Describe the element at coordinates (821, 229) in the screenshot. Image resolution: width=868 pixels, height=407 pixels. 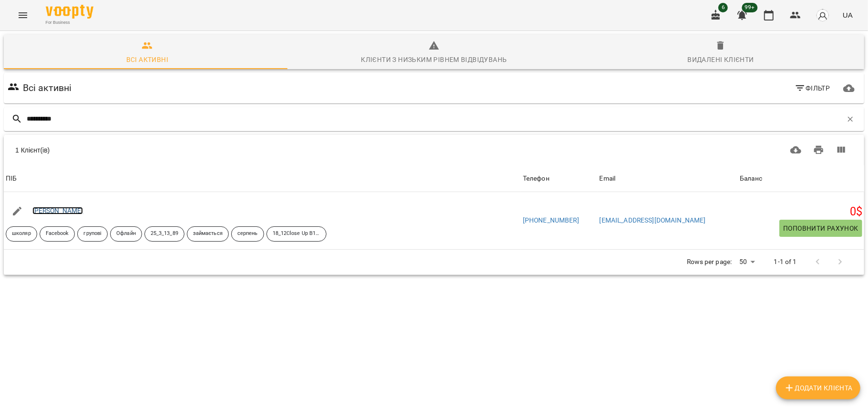
I see `span: Поповнити рахунок` at that location.